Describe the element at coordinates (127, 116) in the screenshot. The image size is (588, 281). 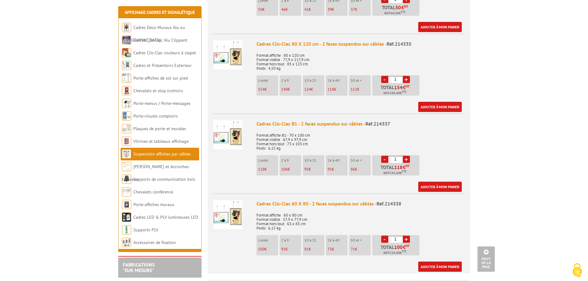
I see `img: Porte-visuels comptoirs` at that location.